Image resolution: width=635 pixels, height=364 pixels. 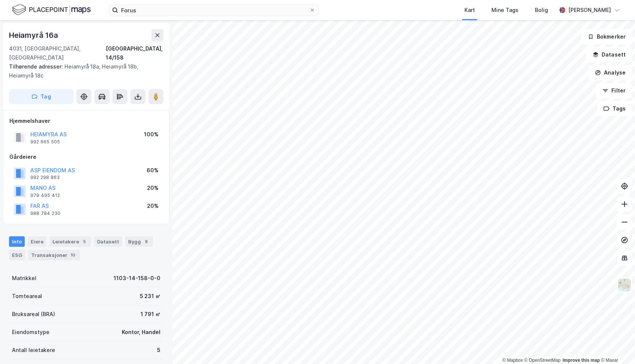 I want to click on div: Antall leietakere, so click(x=34, y=350).